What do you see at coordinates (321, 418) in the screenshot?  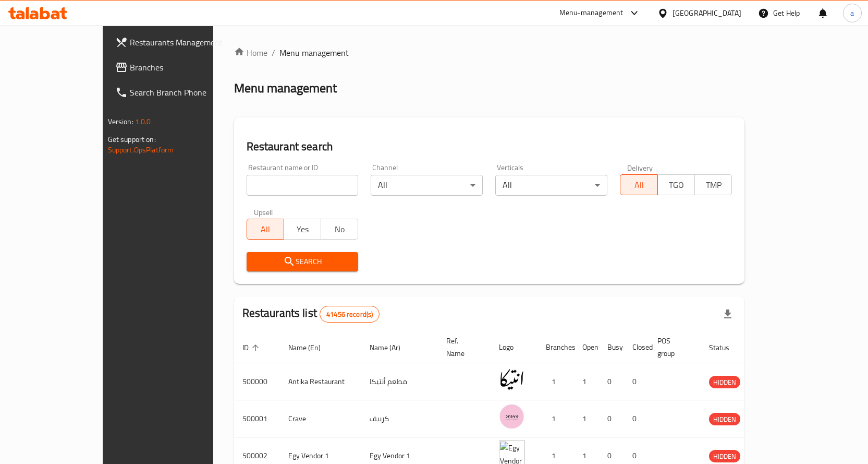 I see `td: Crave` at bounding box center [321, 418].